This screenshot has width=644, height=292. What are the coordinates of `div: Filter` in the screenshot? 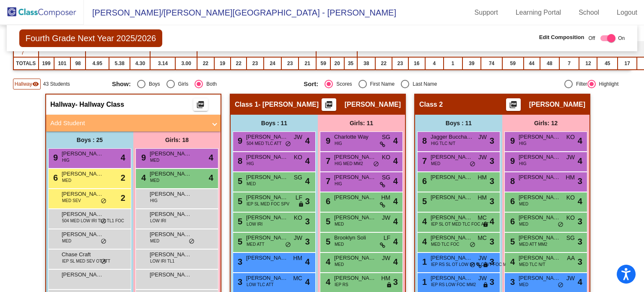 It's located at (580, 84).